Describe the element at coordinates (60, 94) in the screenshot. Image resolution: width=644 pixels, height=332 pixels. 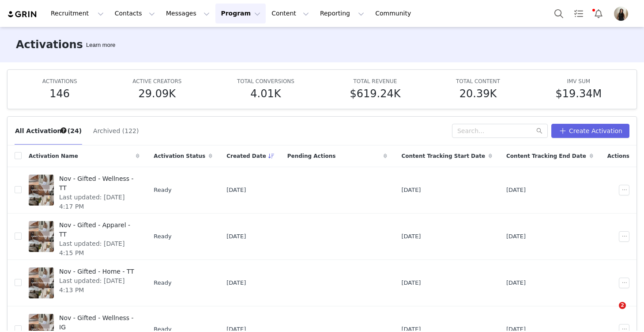
I see `h5: 146` at that location.